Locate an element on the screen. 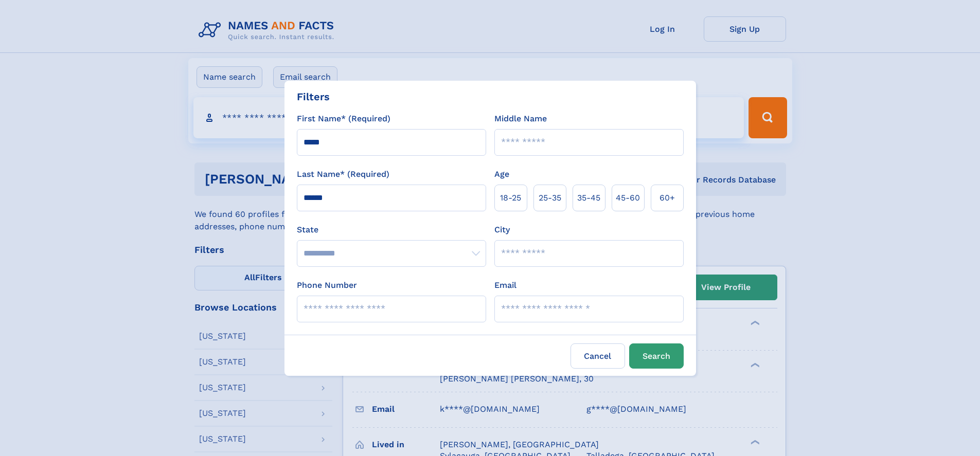 This screenshot has height=456, width=980. span: 18‑25 is located at coordinates (510, 198).